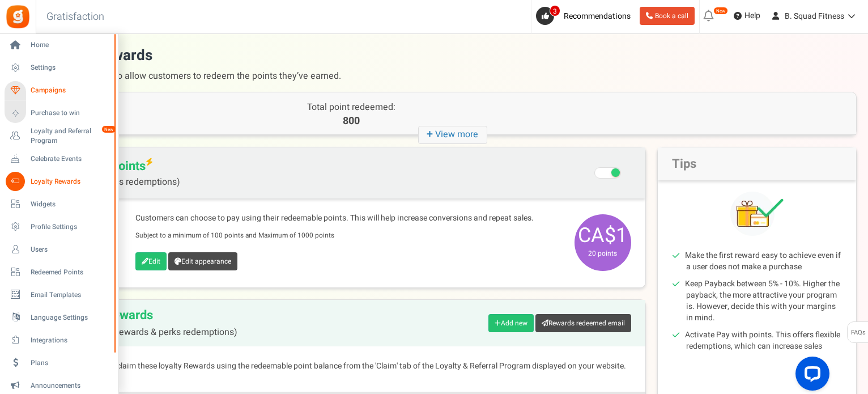 The width and height of the screenshot is (868, 394). I want to click on span: Pay with points, so click(121, 173).